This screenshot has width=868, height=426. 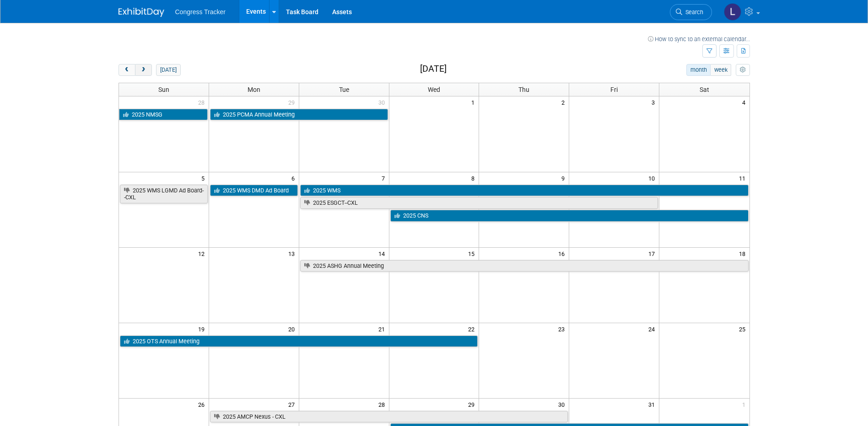 What do you see at coordinates (565, 102) in the screenshot?
I see `span: 2` at bounding box center [565, 102].